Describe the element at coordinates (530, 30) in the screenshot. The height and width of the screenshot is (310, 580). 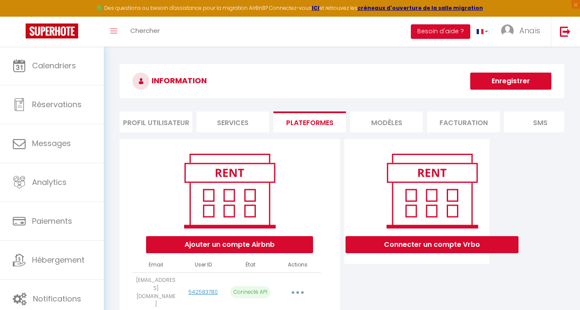
I see `span: Anaïs` at that location.